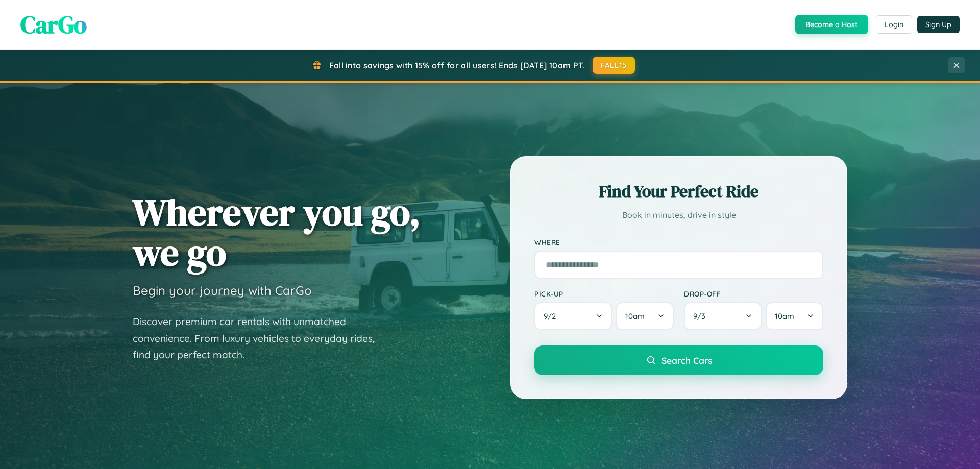 The height and width of the screenshot is (469, 980). Describe the element at coordinates (222, 290) in the screenshot. I see `h3: Begin your journey with CarGo` at that location.